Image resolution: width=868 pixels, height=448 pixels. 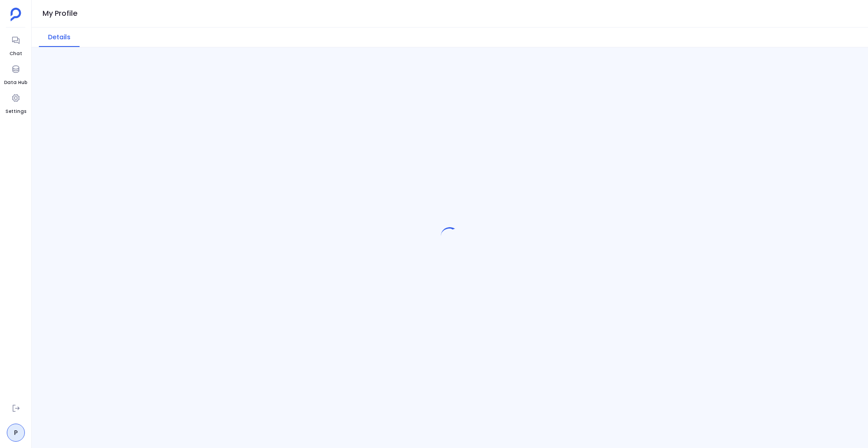 What do you see at coordinates (59, 37) in the screenshot?
I see `button: Details` at bounding box center [59, 37].